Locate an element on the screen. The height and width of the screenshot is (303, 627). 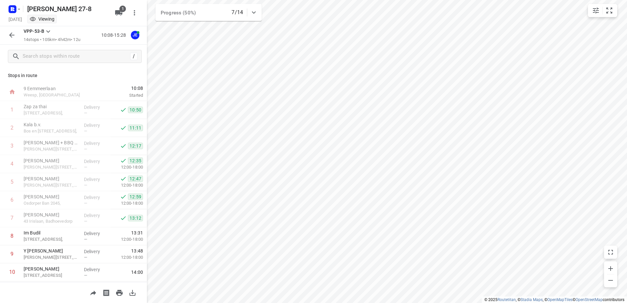
span: 10:50 is located at coordinates (136, 110).